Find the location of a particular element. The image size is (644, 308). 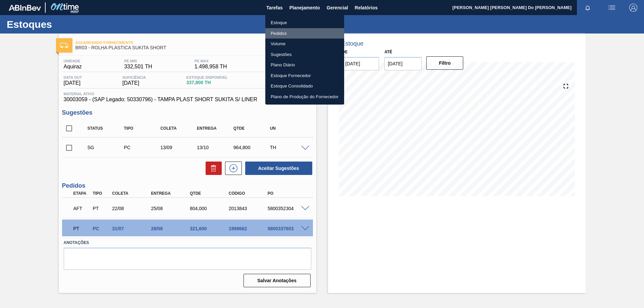

a: Plano Diário is located at coordinates (305, 65).